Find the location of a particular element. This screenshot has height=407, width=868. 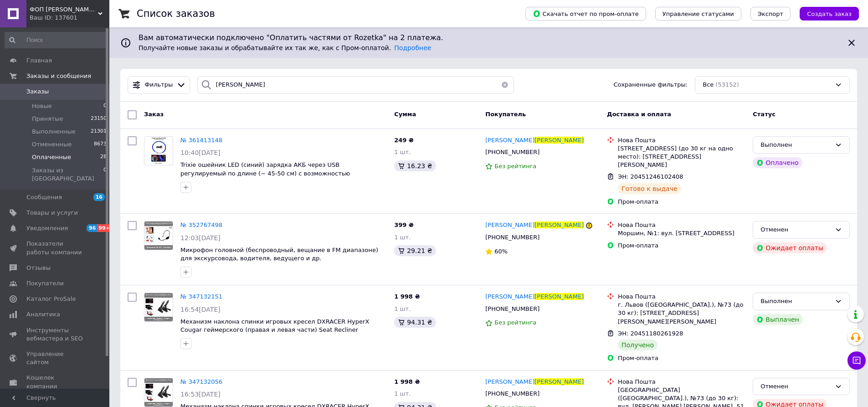

button: Скачать отчет по пром-оплате is located at coordinates (586, 14).